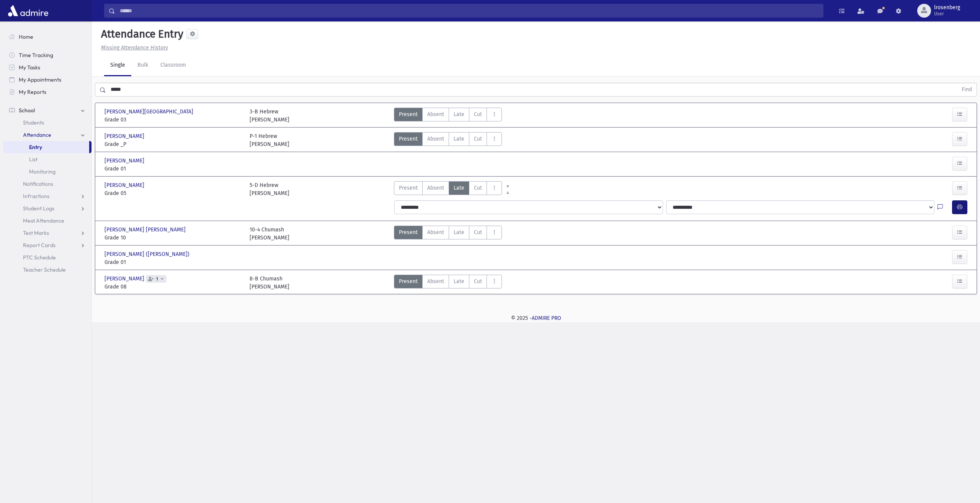 The image size is (980, 503). Describe the element at coordinates (47, 220) in the screenshot. I see `a: Meal Attendance` at that location.